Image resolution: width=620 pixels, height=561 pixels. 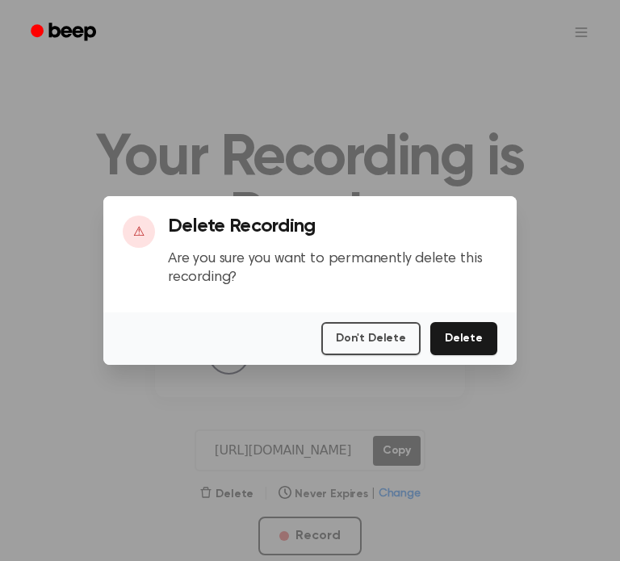 I want to click on button: Delete, so click(x=463, y=338).